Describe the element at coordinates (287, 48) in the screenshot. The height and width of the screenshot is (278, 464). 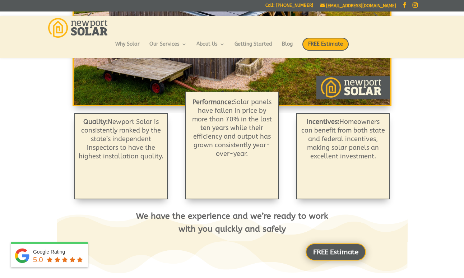
I see `a: Blog` at that location.